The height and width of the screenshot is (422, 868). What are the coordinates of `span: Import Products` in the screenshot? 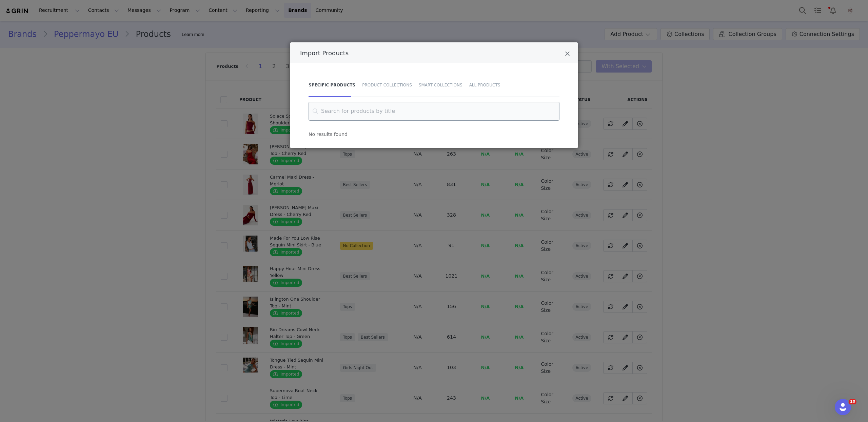 It's located at (324, 53).